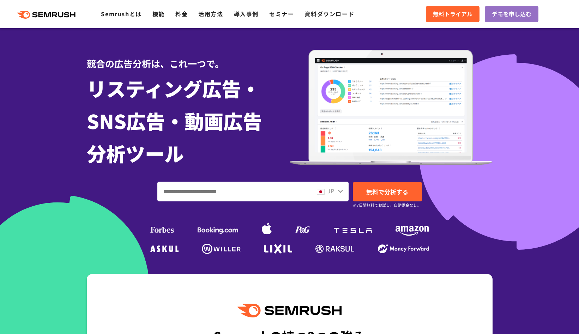 This screenshot has width=579, height=334. What do you see at coordinates (511, 14) in the screenshot?
I see `a: デモを申し込む` at bounding box center [511, 14].